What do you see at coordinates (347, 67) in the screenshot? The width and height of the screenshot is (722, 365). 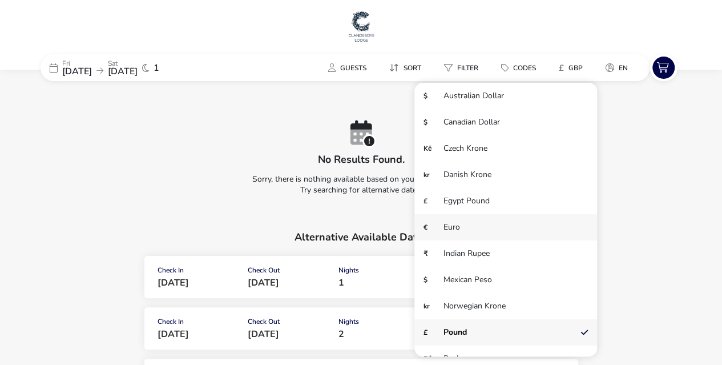 I see `button: Guests` at bounding box center [347, 67].